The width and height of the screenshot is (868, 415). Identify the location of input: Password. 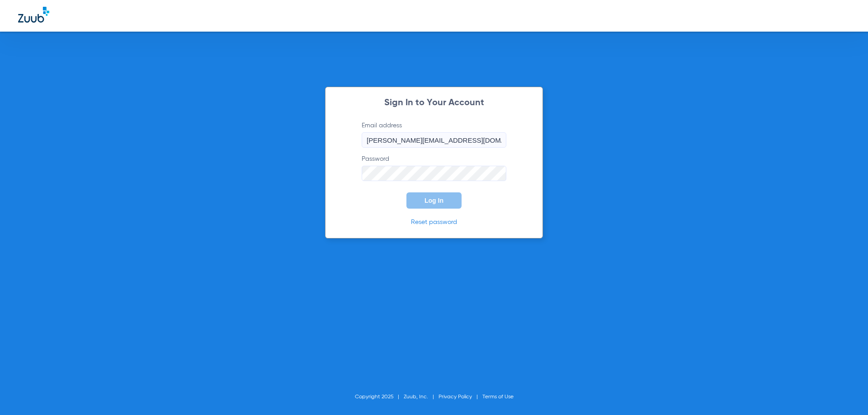
(434, 174).